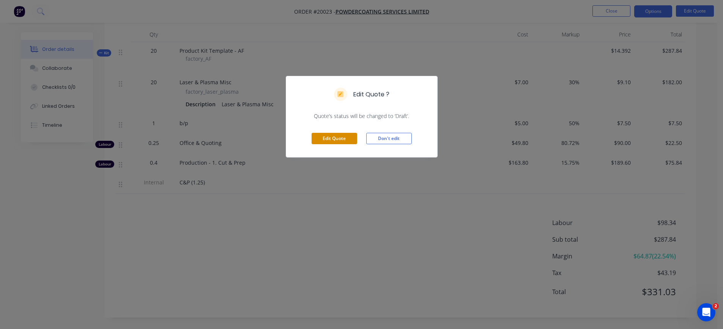 This screenshot has width=723, height=329. What do you see at coordinates (334, 139) in the screenshot?
I see `button: Edit Quote` at bounding box center [334, 139].